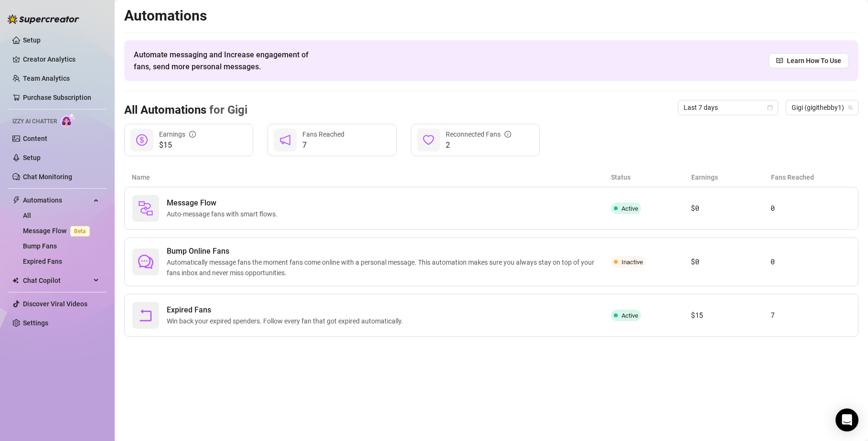 The height and width of the screenshot is (441, 868). I want to click on span: Auto-message fans with smart flows., so click(224, 214).